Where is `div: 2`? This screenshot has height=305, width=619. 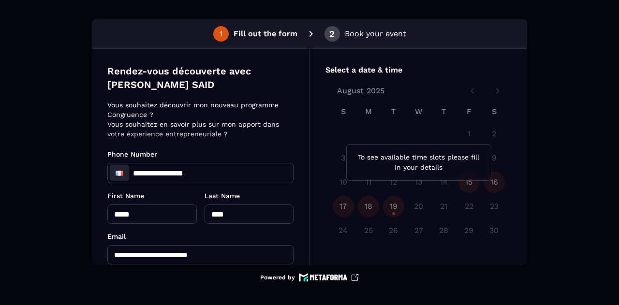 div: 2 is located at coordinates (331, 34).